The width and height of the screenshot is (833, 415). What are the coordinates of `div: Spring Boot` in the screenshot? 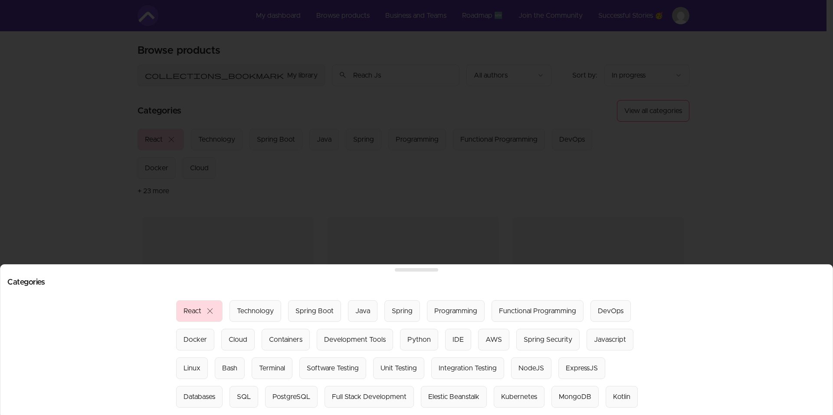 It's located at (314, 311).